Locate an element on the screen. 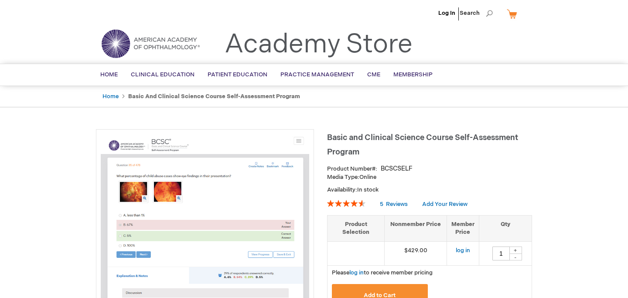 This screenshot has width=628, height=298. th: Qty is located at coordinates (505, 228).